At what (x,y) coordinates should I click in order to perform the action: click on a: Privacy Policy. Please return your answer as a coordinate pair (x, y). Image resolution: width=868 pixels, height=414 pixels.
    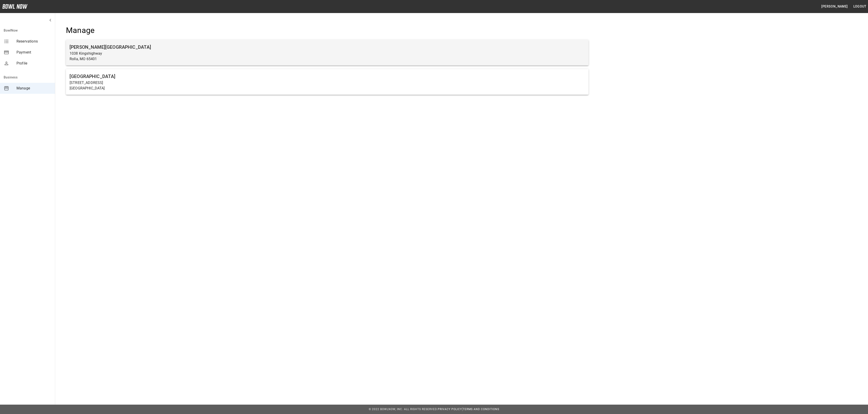
    Looking at the image, I should click on (450, 409).